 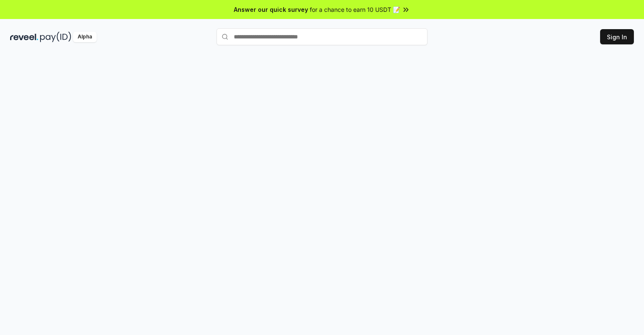 What do you see at coordinates (56, 37) in the screenshot?
I see `img: pay_id` at bounding box center [56, 37].